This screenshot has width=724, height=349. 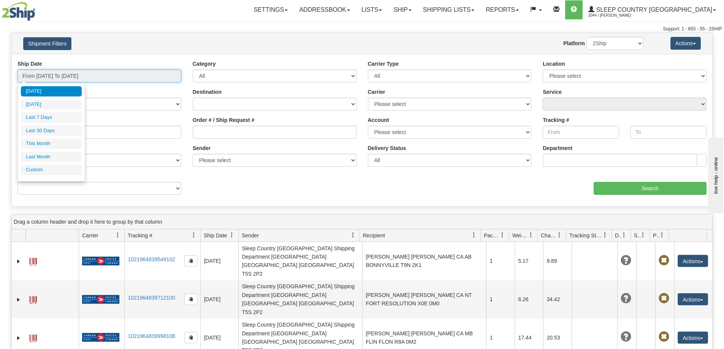 What do you see at coordinates (270, 10) in the screenshot?
I see `a: Settings` at bounding box center [270, 10].